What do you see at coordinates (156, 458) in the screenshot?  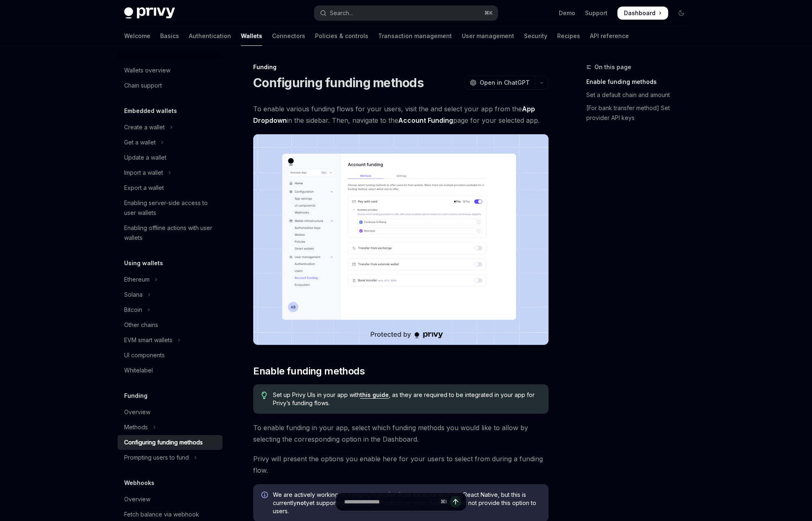 I see `div: Prompting users to fund` at bounding box center [156, 458].